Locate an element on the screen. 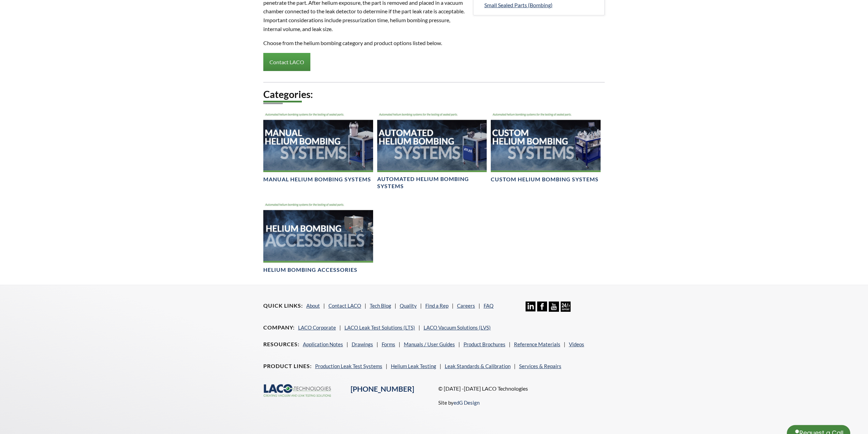 Image resolution: width=868 pixels, height=434 pixels. a: Careers is located at coordinates (466, 305).